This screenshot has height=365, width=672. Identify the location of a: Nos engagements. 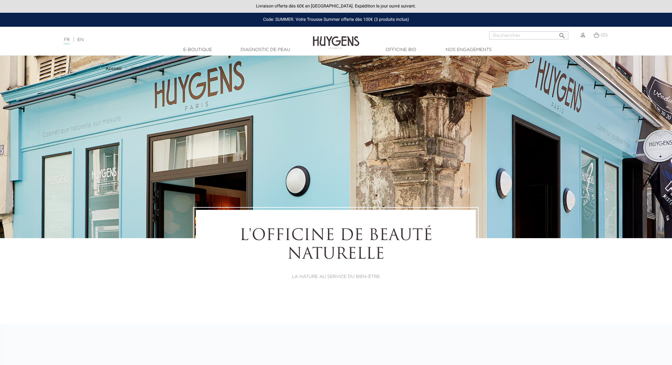
(469, 50).